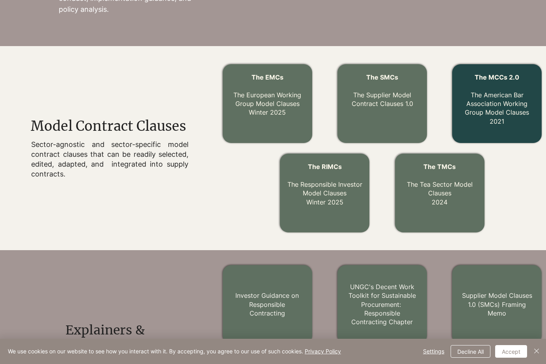 The height and width of the screenshot is (364, 546). Describe the element at coordinates (325, 167) in the screenshot. I see `span: The RIMCs` at that location.